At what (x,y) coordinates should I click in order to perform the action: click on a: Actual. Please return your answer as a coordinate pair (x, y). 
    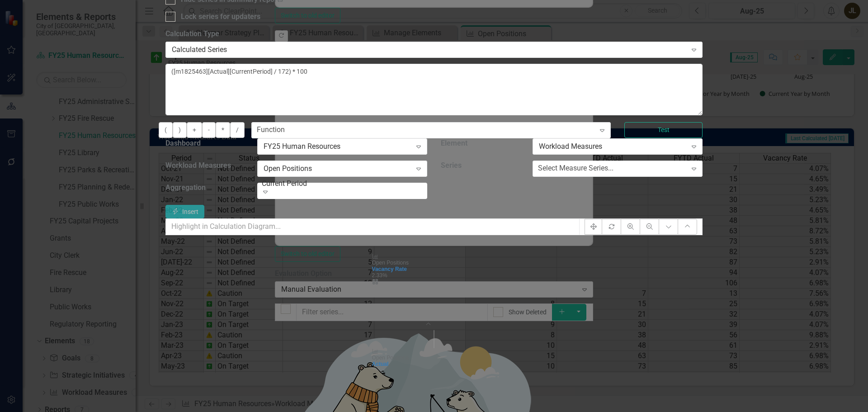
    Looking at the image, I should click on (434, 364).